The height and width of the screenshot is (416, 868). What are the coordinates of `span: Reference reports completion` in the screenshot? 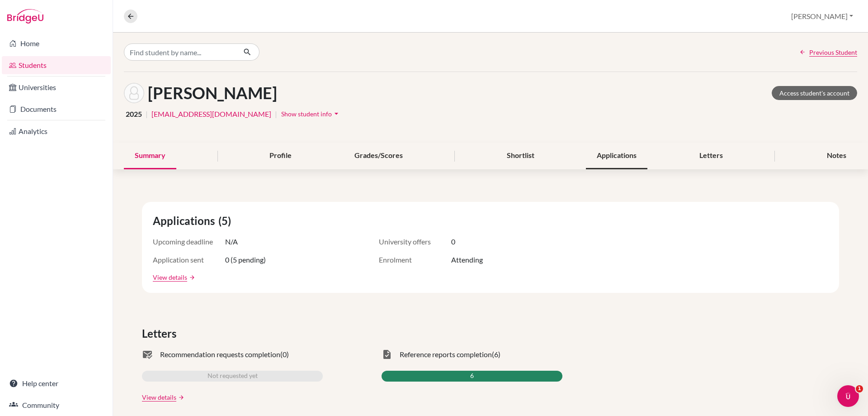 It's located at (446, 355).